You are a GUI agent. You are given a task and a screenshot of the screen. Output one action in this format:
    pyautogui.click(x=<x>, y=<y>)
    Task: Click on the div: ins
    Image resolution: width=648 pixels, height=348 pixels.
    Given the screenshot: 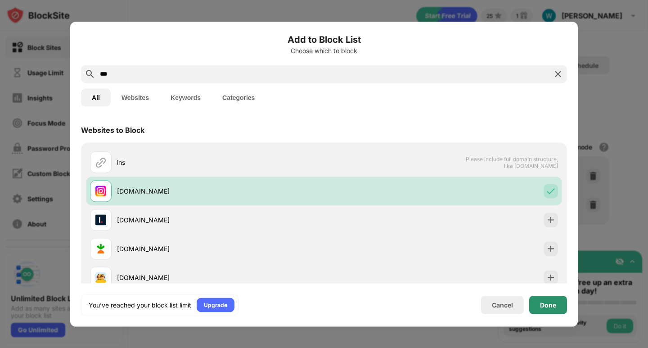 What is the action you would take?
    pyautogui.click(x=220, y=162)
    